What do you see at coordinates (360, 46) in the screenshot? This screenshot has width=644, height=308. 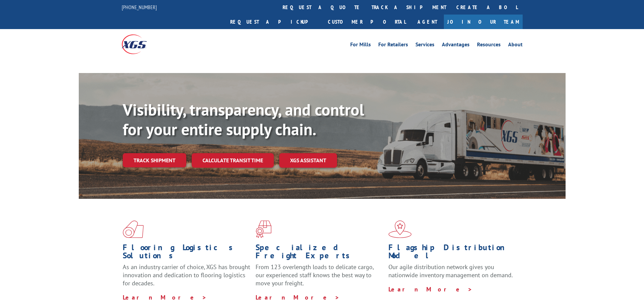 I see `a: For Mills` at bounding box center [360, 46].